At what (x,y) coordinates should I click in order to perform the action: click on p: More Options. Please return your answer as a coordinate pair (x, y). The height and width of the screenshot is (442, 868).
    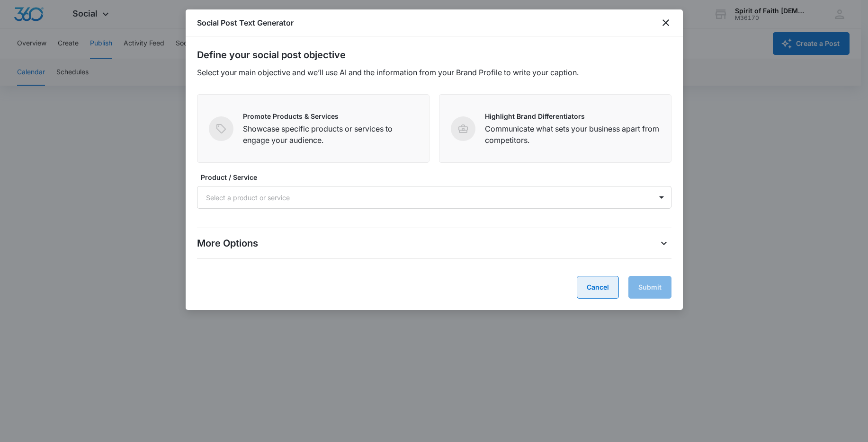
    Looking at the image, I should click on (228, 243).